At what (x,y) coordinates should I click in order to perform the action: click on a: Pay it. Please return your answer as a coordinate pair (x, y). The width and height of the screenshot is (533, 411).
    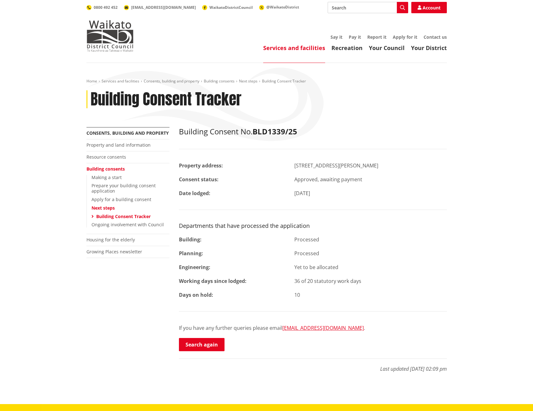
    Looking at the image, I should click on (355, 37).